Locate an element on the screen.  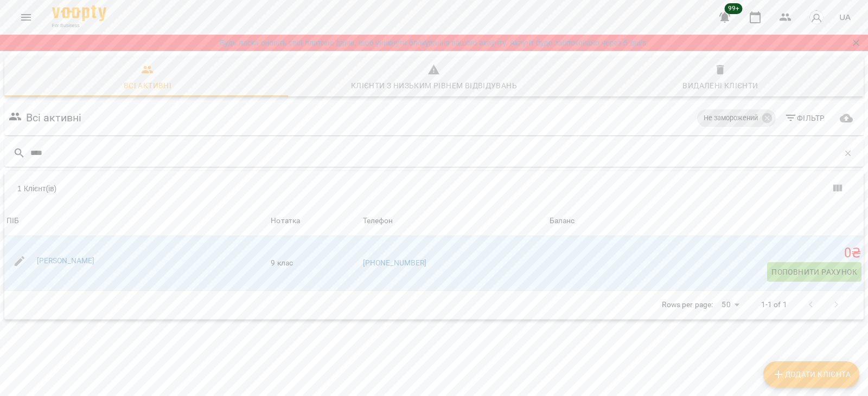
div: Телефон is located at coordinates (378, 221).